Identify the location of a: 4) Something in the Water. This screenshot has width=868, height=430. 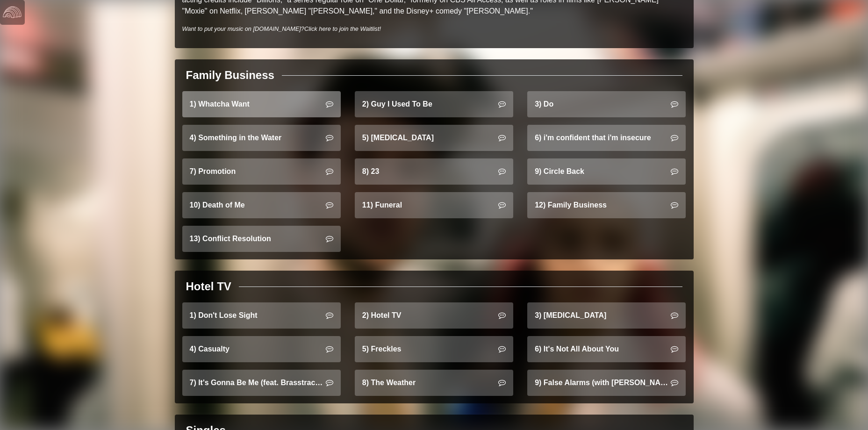
(261, 138).